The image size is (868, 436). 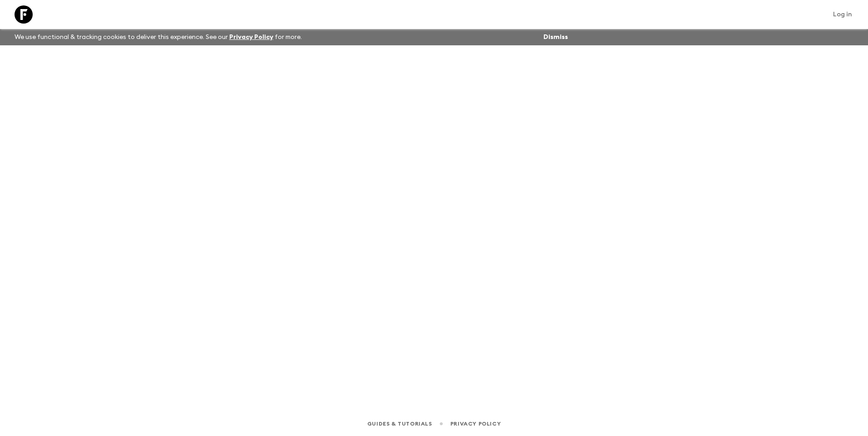 What do you see at coordinates (158, 38) in the screenshot?
I see `p: We use functional & tracking cookies to deliver this experience. See our for more.` at bounding box center [158, 38].